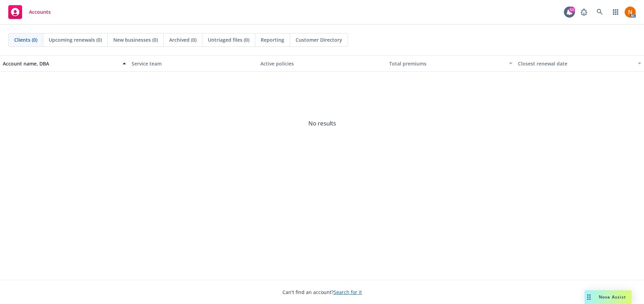 Image resolution: width=644 pixels, height=304 pixels. What do you see at coordinates (29, 12) in the screenshot?
I see `a: Accounts` at bounding box center [29, 12].